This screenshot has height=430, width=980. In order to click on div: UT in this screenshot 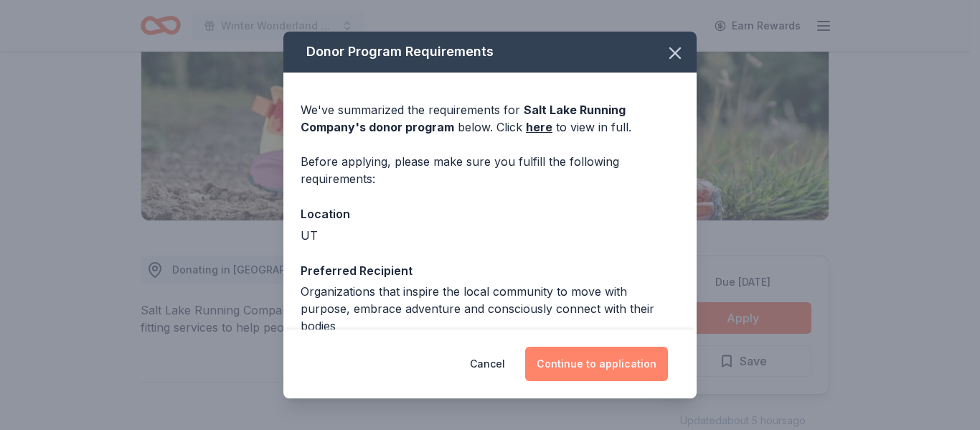, I will do `click(490, 235)`.